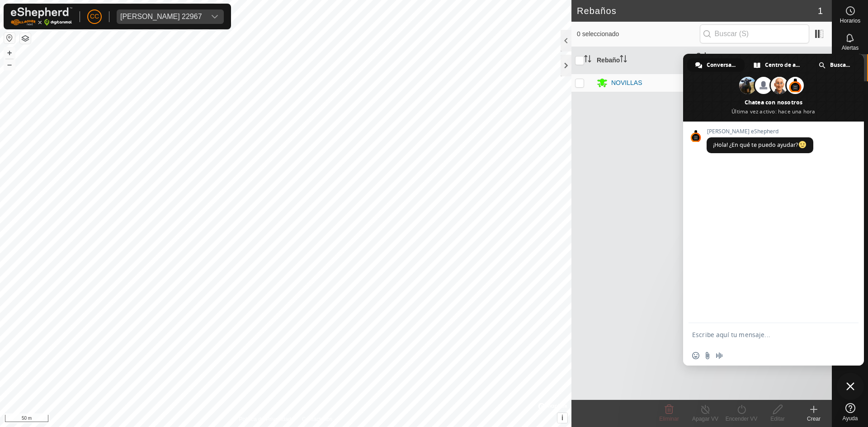 This screenshot has height=427, width=868. What do you see at coordinates (669, 419) in the screenshot?
I see `span: Eliminar` at bounding box center [669, 419].